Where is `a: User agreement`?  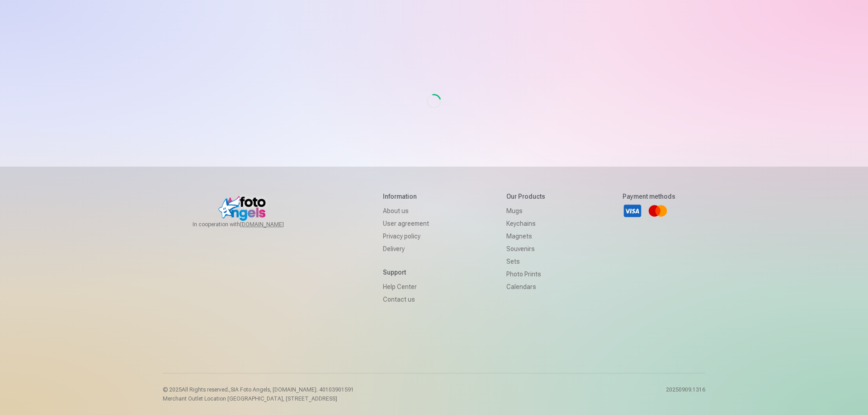 a: User agreement is located at coordinates (406, 223).